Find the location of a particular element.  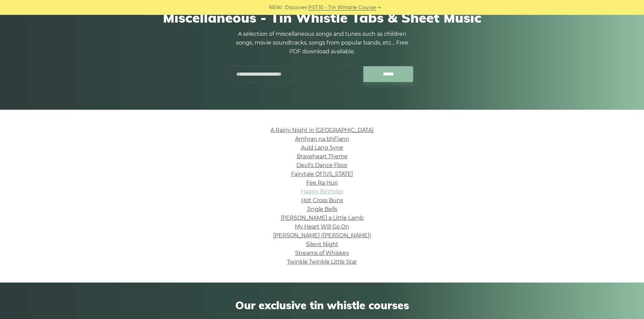

h1: Miscellaneous - Tin Whistle Tabs & Sheet Music is located at coordinates (322, 18).